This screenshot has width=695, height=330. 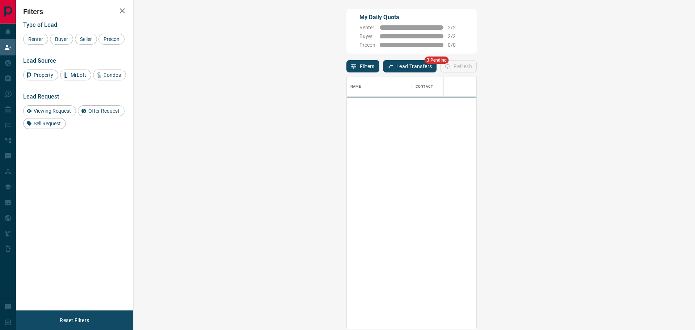 I want to click on div: Offer Request, so click(x=101, y=111).